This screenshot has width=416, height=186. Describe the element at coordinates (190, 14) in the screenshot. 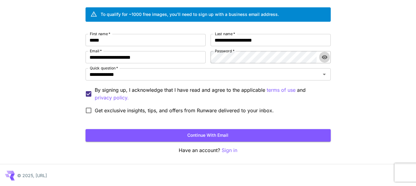

I see `div: To qualify for ~1000 free images, you’ll need to sign up with a business email address.` at that location.